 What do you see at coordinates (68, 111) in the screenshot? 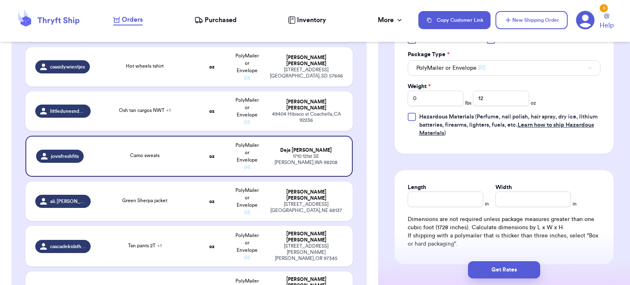
I see `span: littledunesndaisies` at bounding box center [68, 111].